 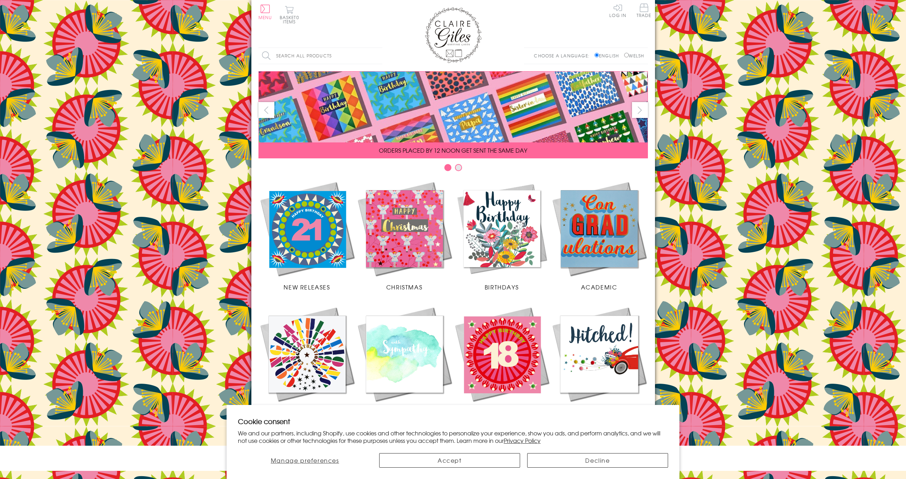 What do you see at coordinates (450, 460) in the screenshot?
I see `button: Accept` at bounding box center [450, 460].